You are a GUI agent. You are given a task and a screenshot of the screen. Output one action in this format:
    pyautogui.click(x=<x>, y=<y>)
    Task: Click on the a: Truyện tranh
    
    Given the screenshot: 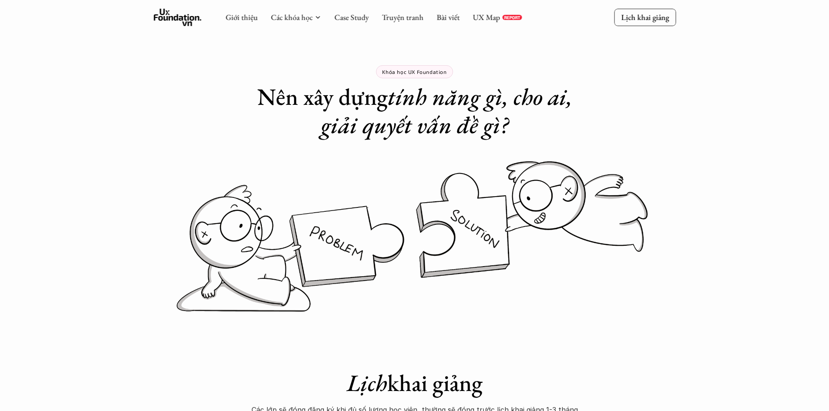 What is the action you would take?
    pyautogui.click(x=402, y=17)
    